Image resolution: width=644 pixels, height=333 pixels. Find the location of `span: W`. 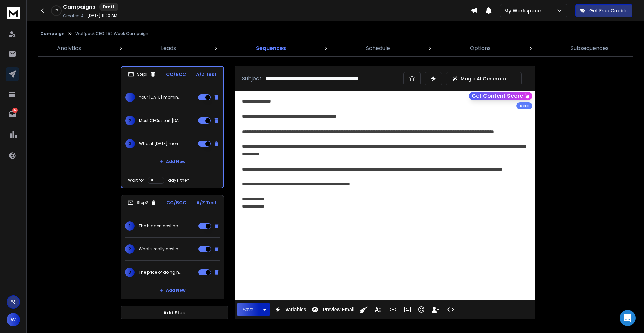

span: W is located at coordinates (14, 320).